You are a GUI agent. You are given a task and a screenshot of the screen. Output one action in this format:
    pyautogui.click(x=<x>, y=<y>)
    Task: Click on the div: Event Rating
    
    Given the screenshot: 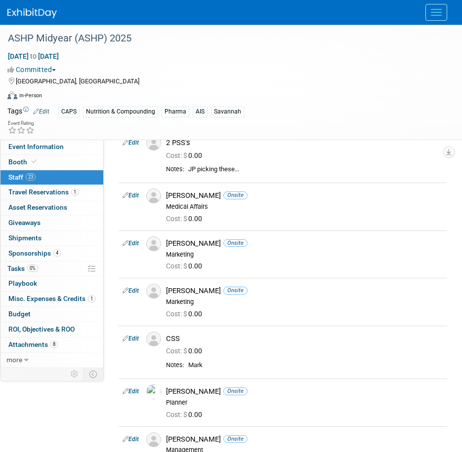 What is the action you would take?
    pyautogui.click(x=21, y=123)
    